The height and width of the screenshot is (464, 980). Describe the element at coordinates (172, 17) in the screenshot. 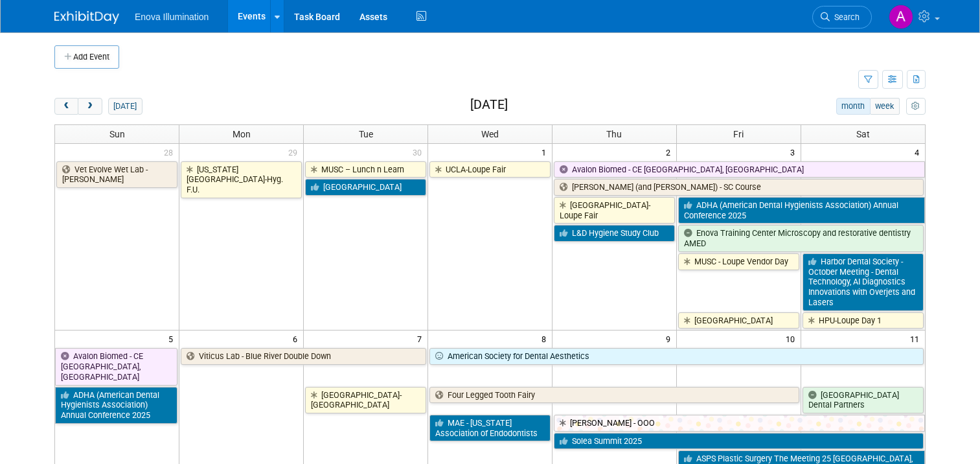

I see `span: Enova Illumination` at that location.